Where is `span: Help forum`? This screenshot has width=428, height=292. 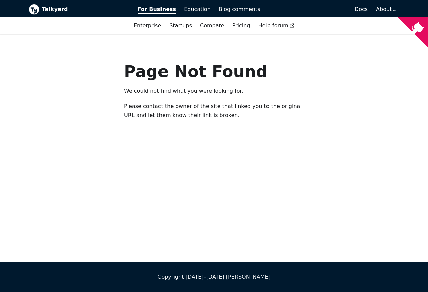 span: Help forum is located at coordinates (276, 25).